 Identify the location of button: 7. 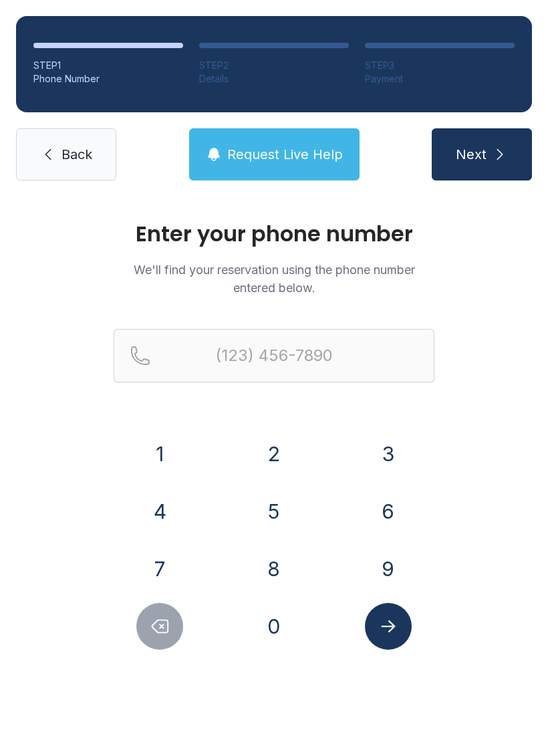
(160, 569).